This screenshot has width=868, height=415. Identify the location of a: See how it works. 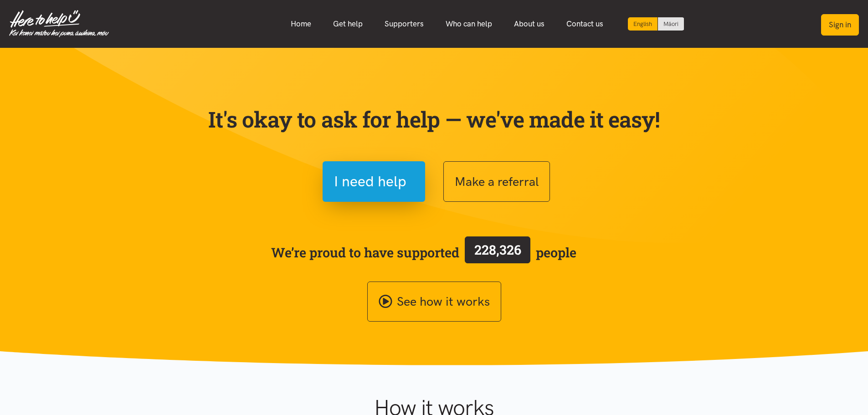
(434, 302).